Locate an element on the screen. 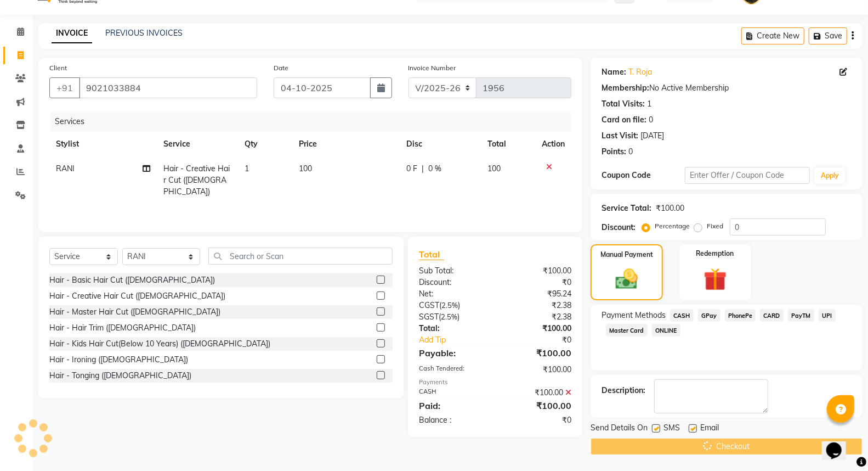 The height and width of the screenshot is (471, 868). span: Total is located at coordinates (432, 254).